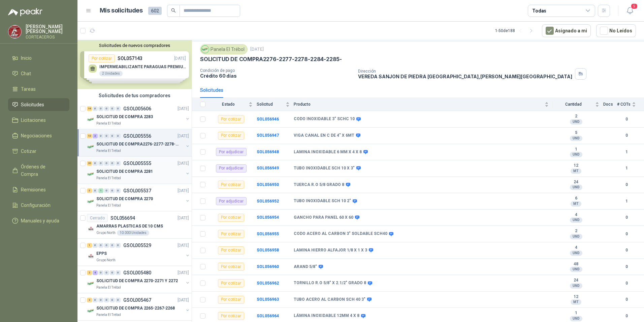  What do you see at coordinates (322, 201) in the screenshot?
I see `b: TUBO INOXIDABLE SCH 10 2"` at bounding box center [322, 201].